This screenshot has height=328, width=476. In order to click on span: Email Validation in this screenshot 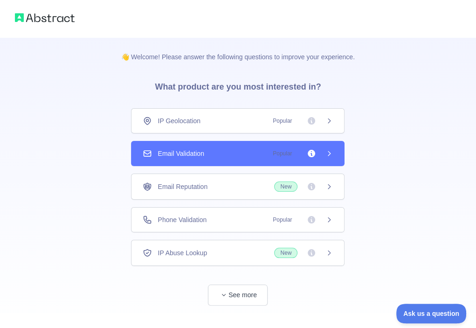, I will do `click(180, 153)`.